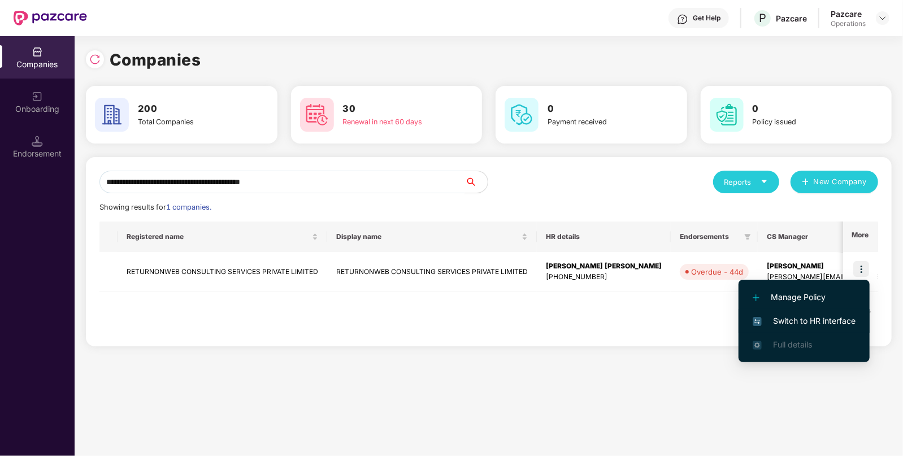 Image resolution: width=903 pixels, height=456 pixels. I want to click on span: filter, so click(747, 237).